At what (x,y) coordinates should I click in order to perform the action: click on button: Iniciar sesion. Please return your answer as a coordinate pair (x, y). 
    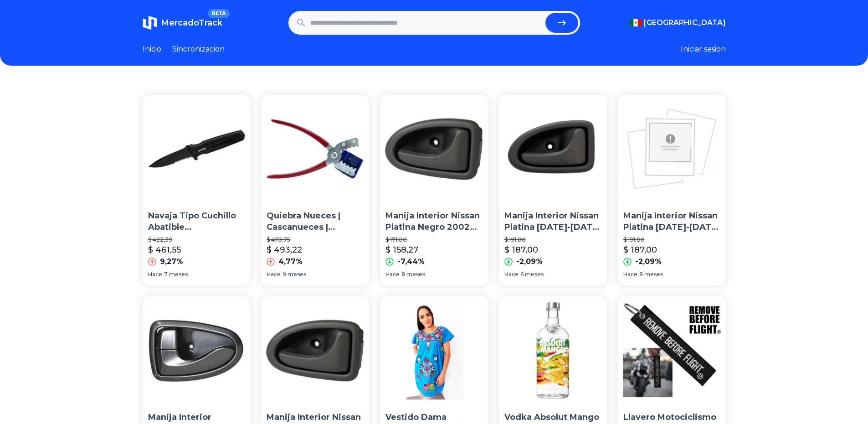
    Looking at the image, I should click on (703, 49).